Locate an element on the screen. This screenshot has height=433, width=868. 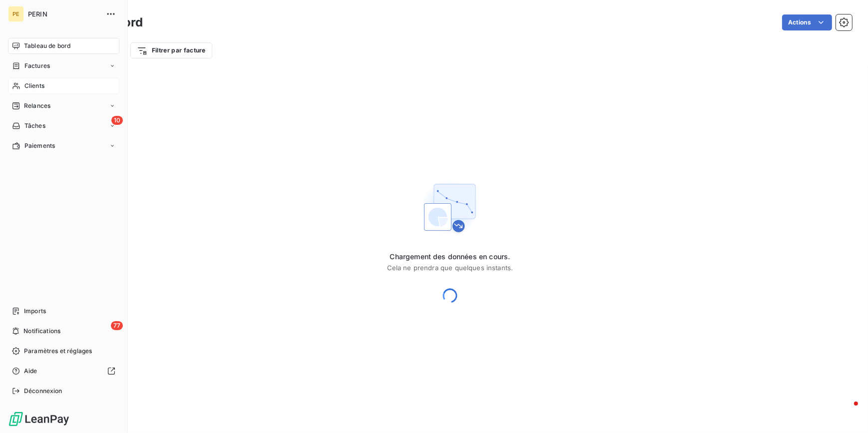
span: Clients is located at coordinates (34, 86).